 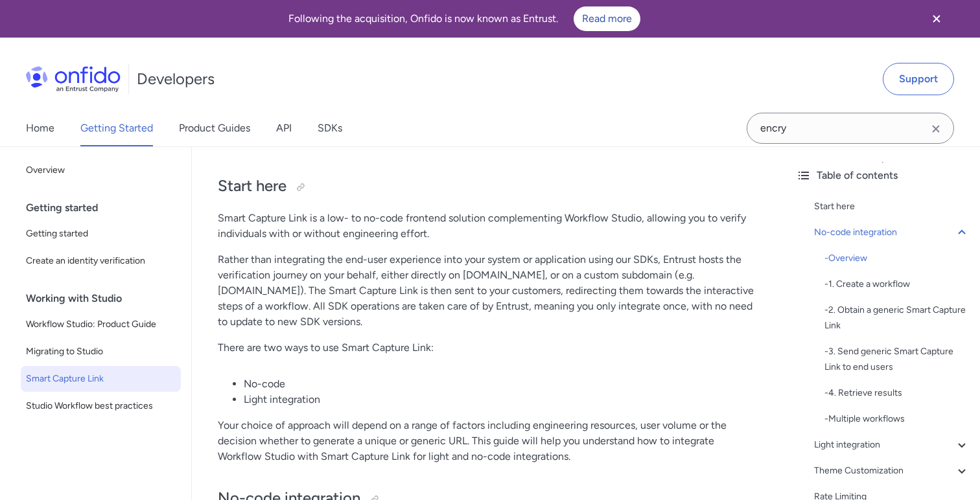 I want to click on div: - Overview, so click(x=896, y=258).